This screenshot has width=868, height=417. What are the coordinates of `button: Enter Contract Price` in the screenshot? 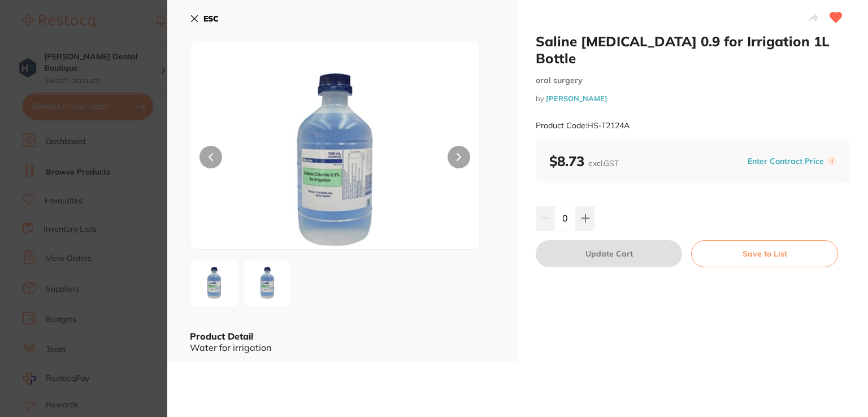 It's located at (786, 161).